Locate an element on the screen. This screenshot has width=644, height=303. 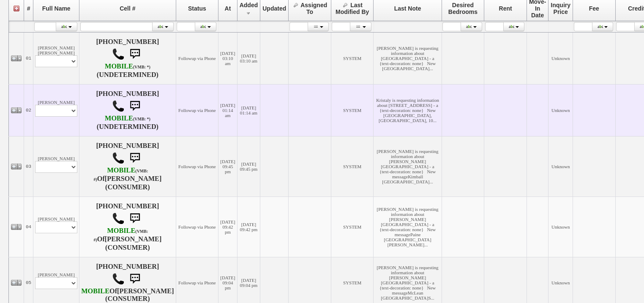
span: Desired Bedrooms is located at coordinates (463, 9).